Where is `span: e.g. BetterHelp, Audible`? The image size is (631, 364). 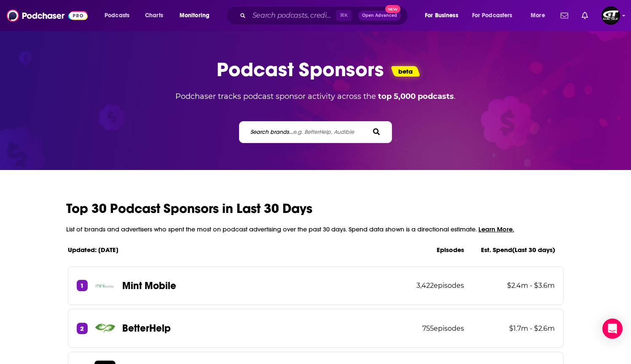 span: e.g. BetterHelp, Audible is located at coordinates (323, 132).